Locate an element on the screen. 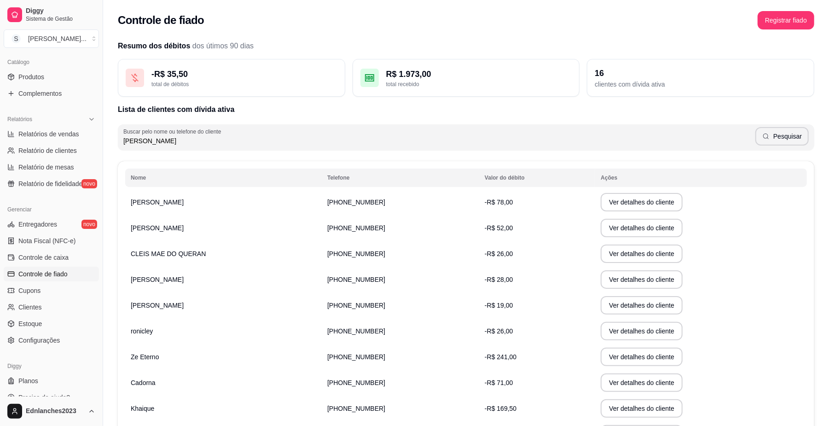 Image resolution: width=829 pixels, height=426 pixels. div: clientes com dívida ativa is located at coordinates (700, 84).